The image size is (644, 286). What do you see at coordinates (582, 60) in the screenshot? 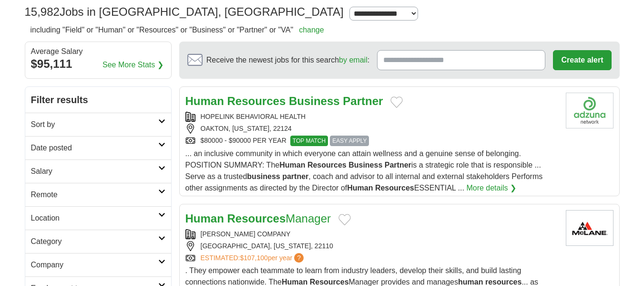
I see `button: Create alert` at bounding box center [582, 60].